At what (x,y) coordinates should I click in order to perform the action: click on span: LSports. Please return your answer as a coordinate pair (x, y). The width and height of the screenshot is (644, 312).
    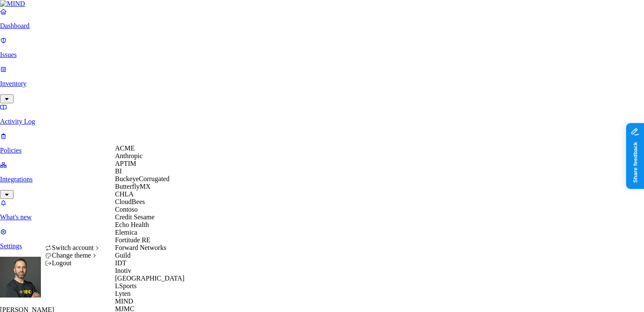
    Looking at the image, I should click on (126, 286).